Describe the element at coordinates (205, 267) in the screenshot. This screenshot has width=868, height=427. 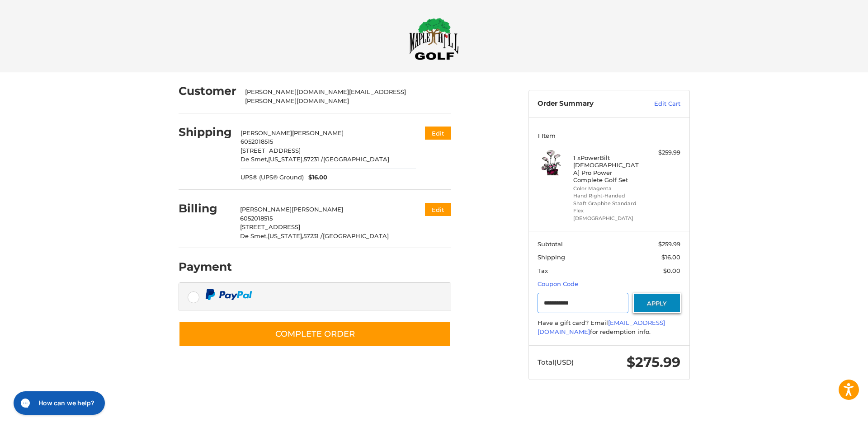
I see `h2: Payment` at that location.